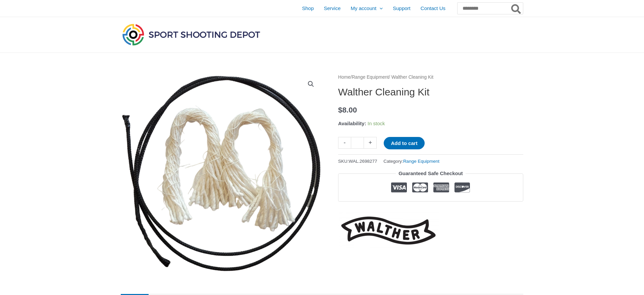 This screenshot has height=295, width=644. Describe the element at coordinates (357, 161) in the screenshot. I see `span: SKU:` at that location.